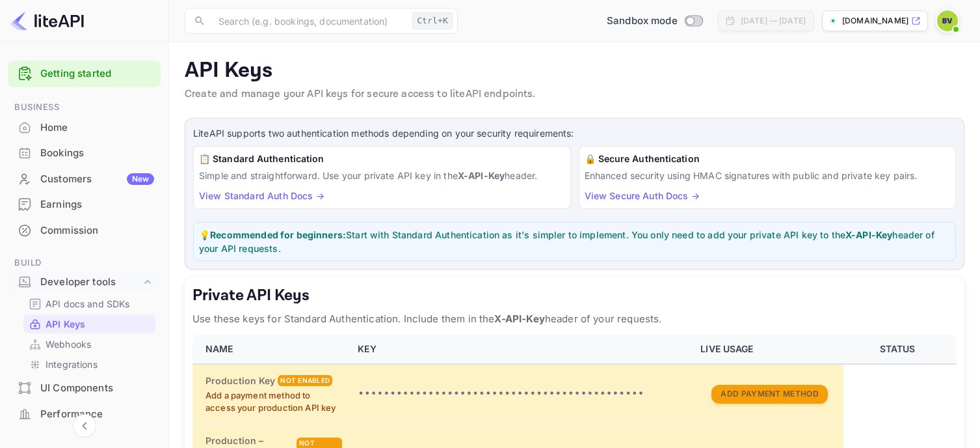 Image resolution: width=980 pixels, height=448 pixels. I want to click on span: Business, so click(84, 107).